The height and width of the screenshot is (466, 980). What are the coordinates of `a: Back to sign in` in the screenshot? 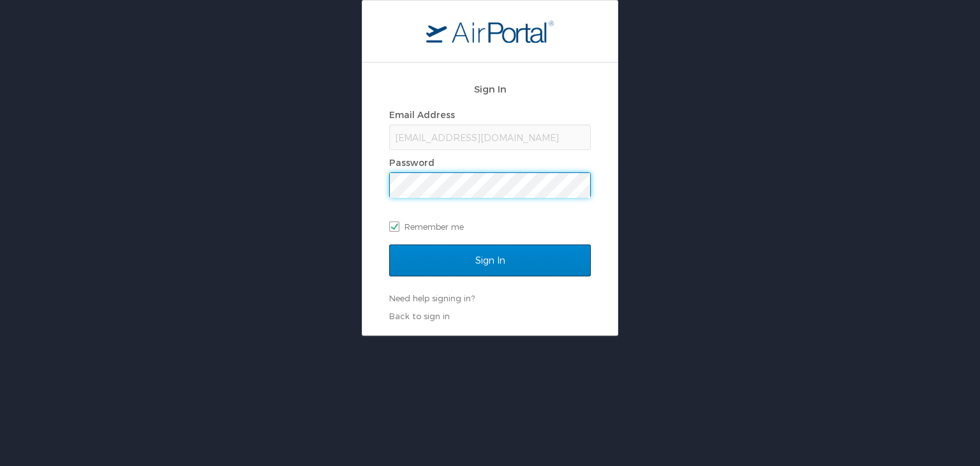 It's located at (419, 317).